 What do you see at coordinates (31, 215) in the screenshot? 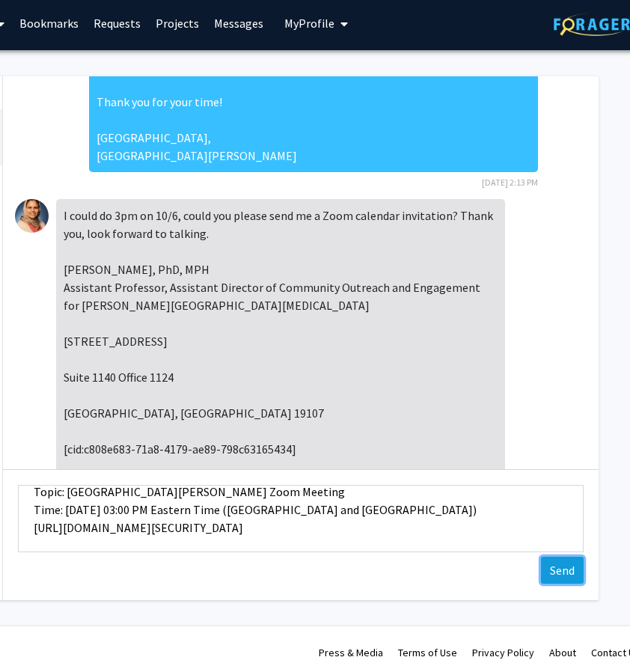
I see `img: Munjireen Sifat` at bounding box center [31, 215].